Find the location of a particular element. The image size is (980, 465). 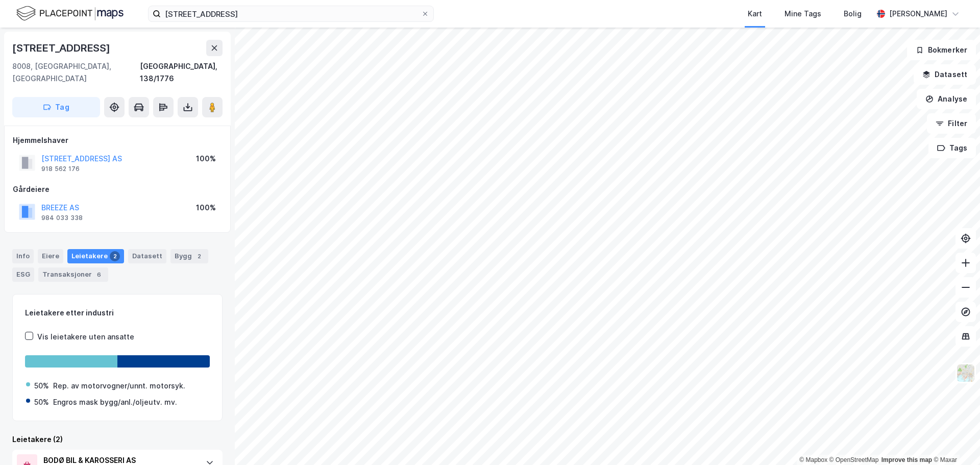

div: Kart is located at coordinates (755, 14).